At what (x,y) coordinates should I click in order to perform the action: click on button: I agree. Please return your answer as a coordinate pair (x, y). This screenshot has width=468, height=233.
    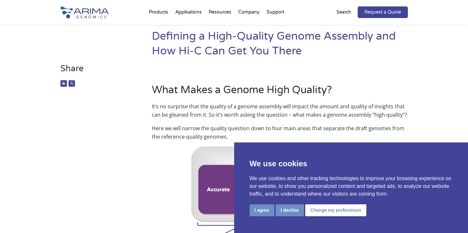
    Looking at the image, I should click on (262, 210).